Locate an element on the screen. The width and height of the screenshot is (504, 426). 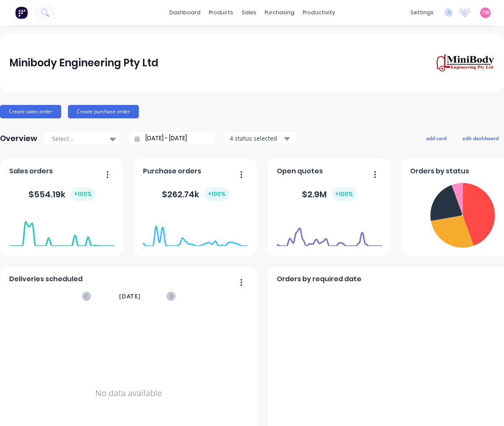
img: Factory is located at coordinates (22, 13).